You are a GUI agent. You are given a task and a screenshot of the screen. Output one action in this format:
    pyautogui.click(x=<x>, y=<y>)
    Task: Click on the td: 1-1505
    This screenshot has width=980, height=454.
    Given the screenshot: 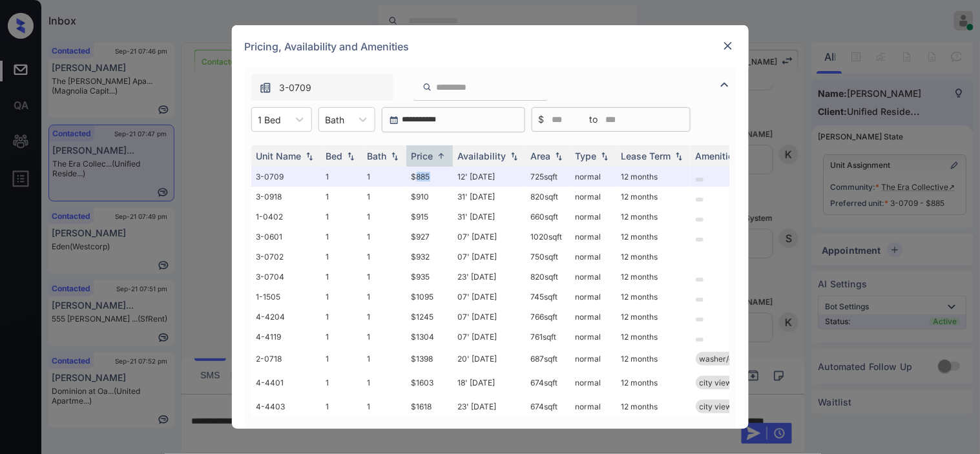 What is the action you would take?
    pyautogui.click(x=286, y=297)
    